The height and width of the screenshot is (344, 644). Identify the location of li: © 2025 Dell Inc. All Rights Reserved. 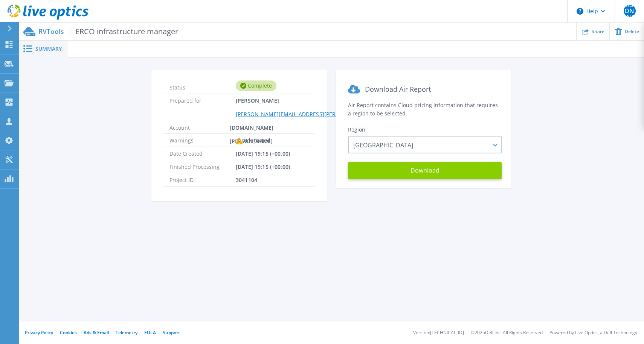
(506, 333).